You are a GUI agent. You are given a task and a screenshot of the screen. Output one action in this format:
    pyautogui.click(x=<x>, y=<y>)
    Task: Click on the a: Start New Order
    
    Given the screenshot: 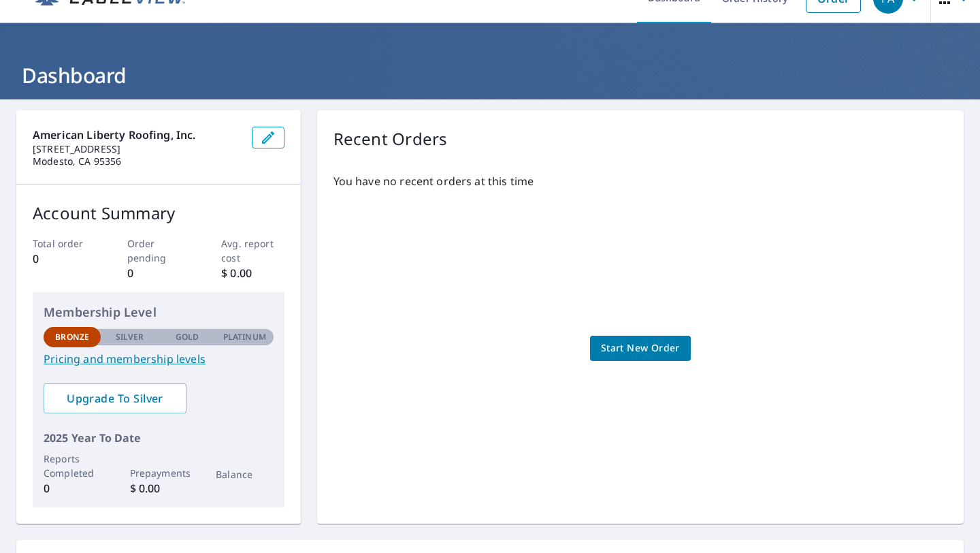 What is the action you would take?
    pyautogui.click(x=641, y=348)
    